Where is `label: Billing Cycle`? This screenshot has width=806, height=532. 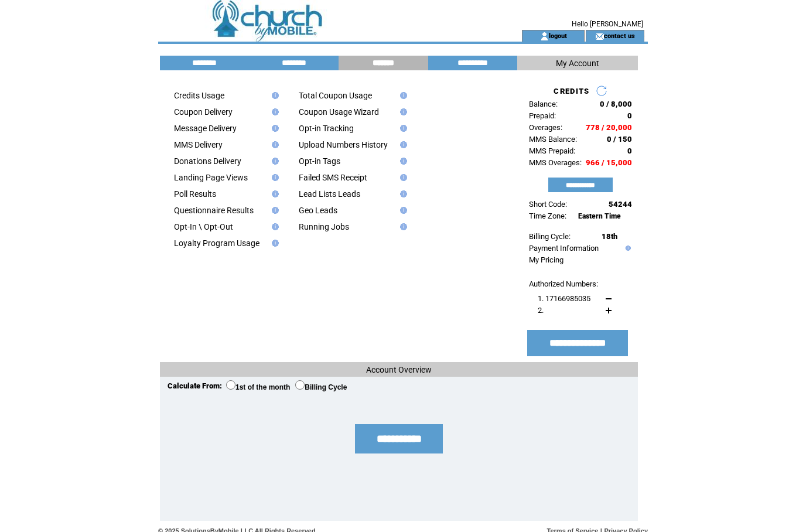
label: Billing Cycle is located at coordinates (321, 387).